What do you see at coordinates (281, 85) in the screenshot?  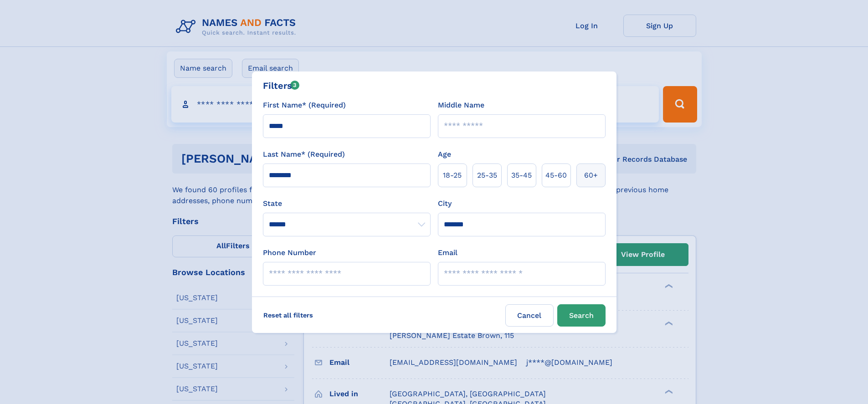 I see `div: Filters` at bounding box center [281, 85].